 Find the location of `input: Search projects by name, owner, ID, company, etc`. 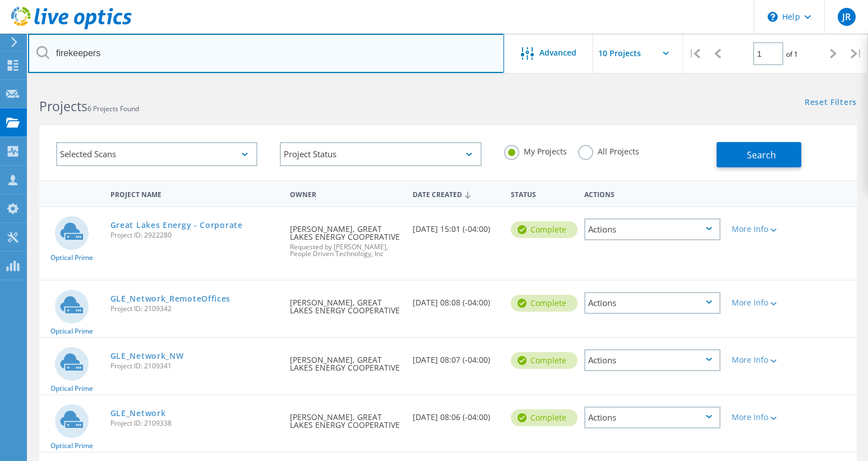

input: Search projects by name, owner, ID, company, etc is located at coordinates (266, 53).